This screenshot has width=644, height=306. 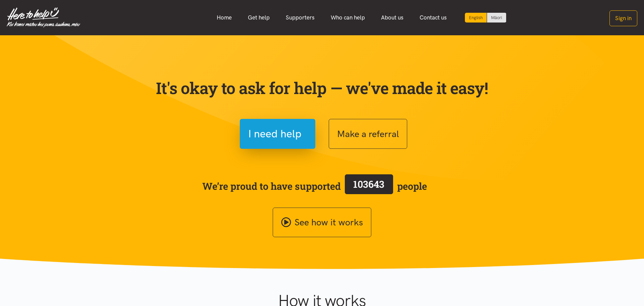 What do you see at coordinates (369, 184) in the screenshot?
I see `span: 103643` at bounding box center [369, 184].